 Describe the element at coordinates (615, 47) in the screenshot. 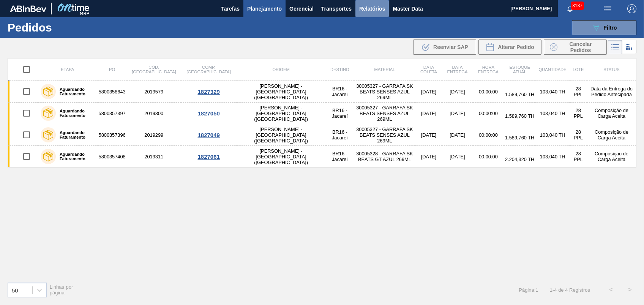

I see `div: Visão em Lista` at that location.